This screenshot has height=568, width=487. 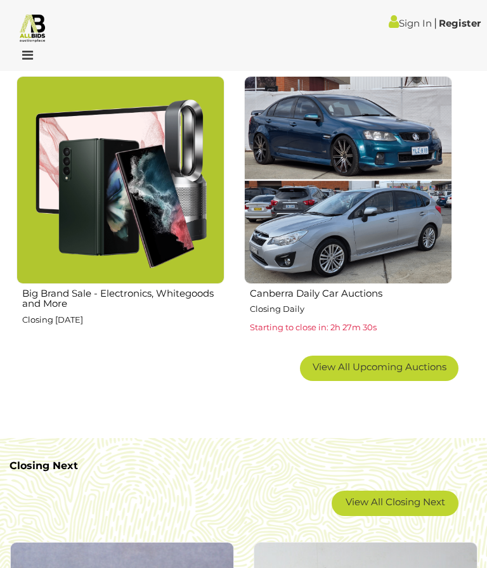 What do you see at coordinates (120, 180) in the screenshot?
I see `img: Big Brand Sale - Electronics, Whitegoods and More` at bounding box center [120, 180].